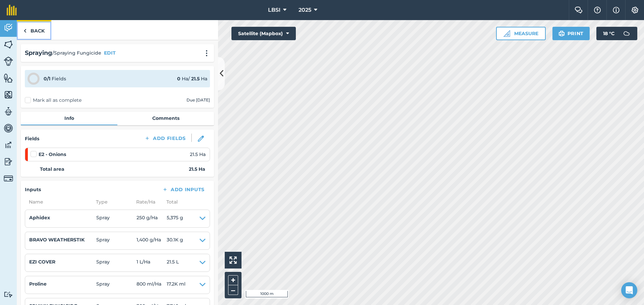 Image resolution: width=644 pixels, height=305 pixels. Describe the element at coordinates (629, 291) in the screenshot. I see `div: Open Intercom Messenger` at that location.